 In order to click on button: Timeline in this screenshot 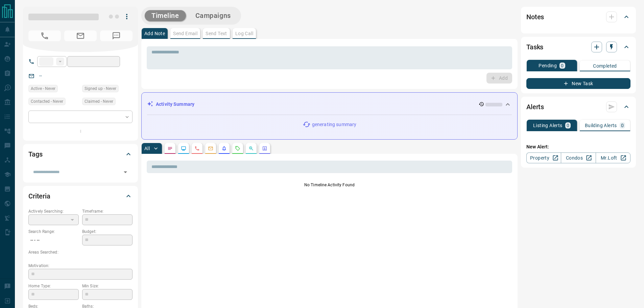, I will do `click(165, 16)`.